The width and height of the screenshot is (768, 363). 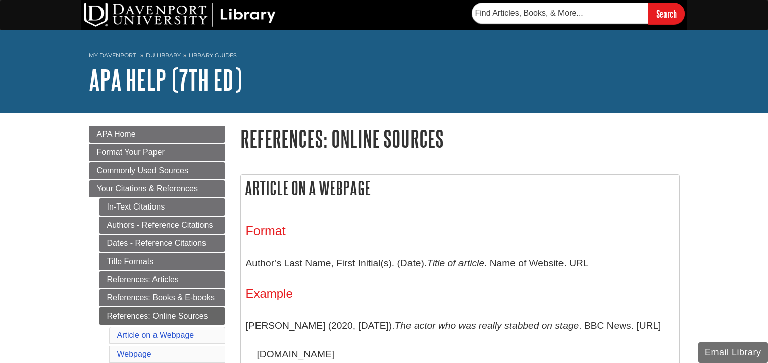 I want to click on a: References: Online Sources, so click(x=162, y=316).